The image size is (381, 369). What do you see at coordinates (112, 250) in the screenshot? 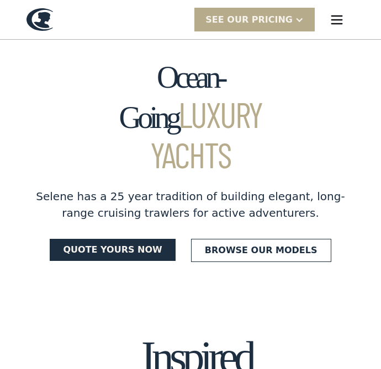
I see `a: Quote yours now` at bounding box center [112, 250].